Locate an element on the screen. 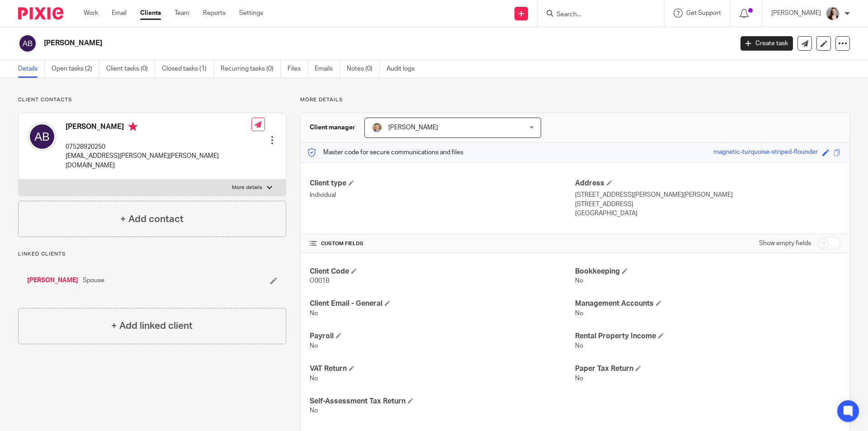 This screenshot has width=868, height=431. a: Emails is located at coordinates (328, 69).